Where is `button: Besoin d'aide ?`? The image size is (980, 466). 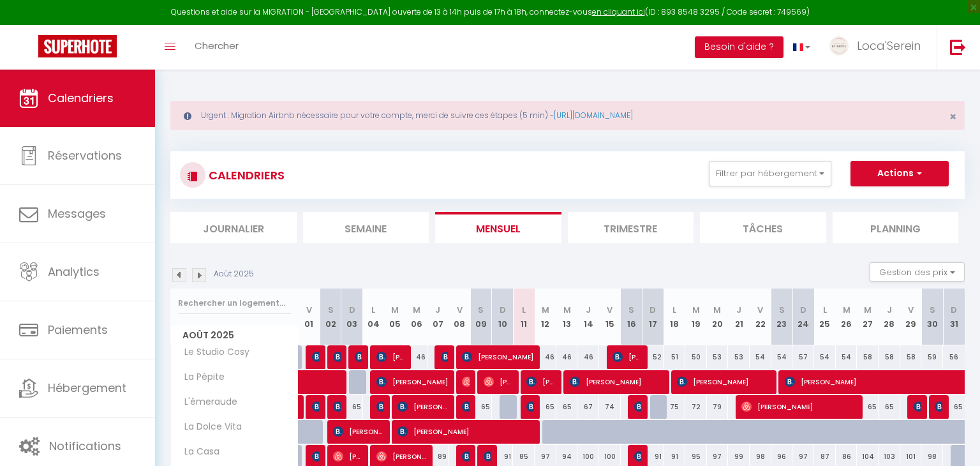
button: Besoin d'aide ? is located at coordinates (738, 47).